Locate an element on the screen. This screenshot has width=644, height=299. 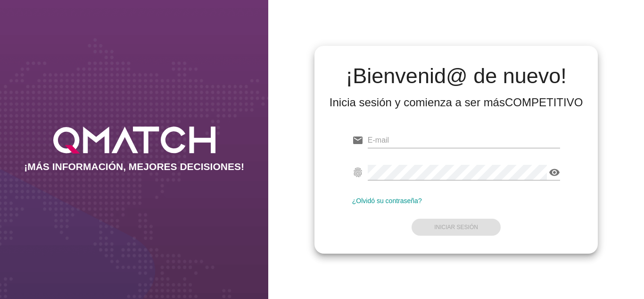
i: email is located at coordinates (357, 140).